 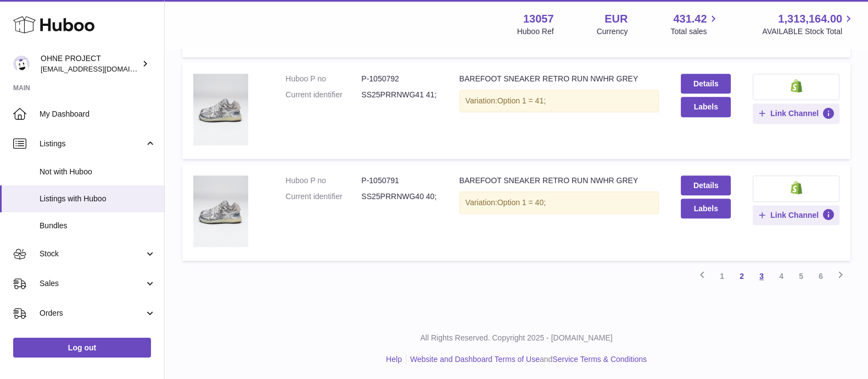 What do you see at coordinates (539, 19) in the screenshot?
I see `strong: 13057` at bounding box center [539, 19].